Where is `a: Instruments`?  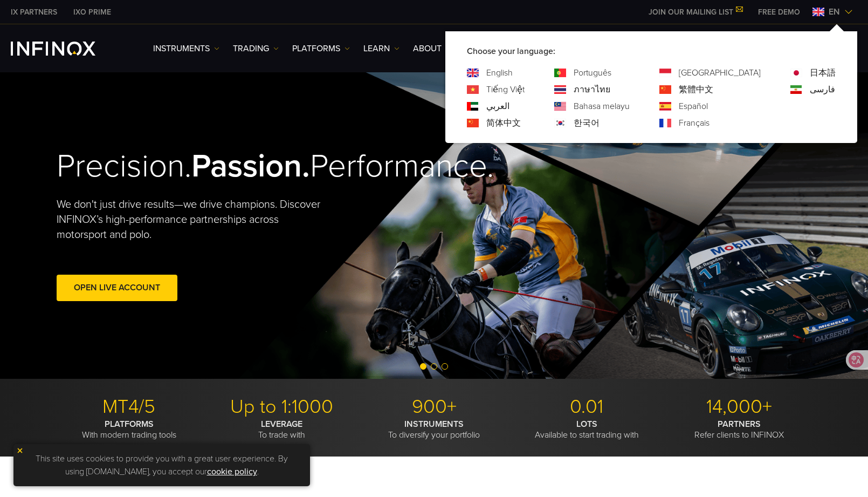 a: Instruments is located at coordinates (186, 48).